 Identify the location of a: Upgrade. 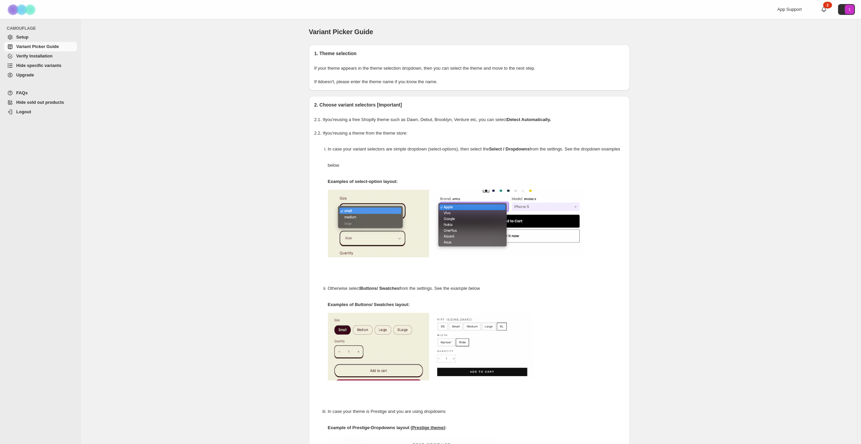
(41, 75).